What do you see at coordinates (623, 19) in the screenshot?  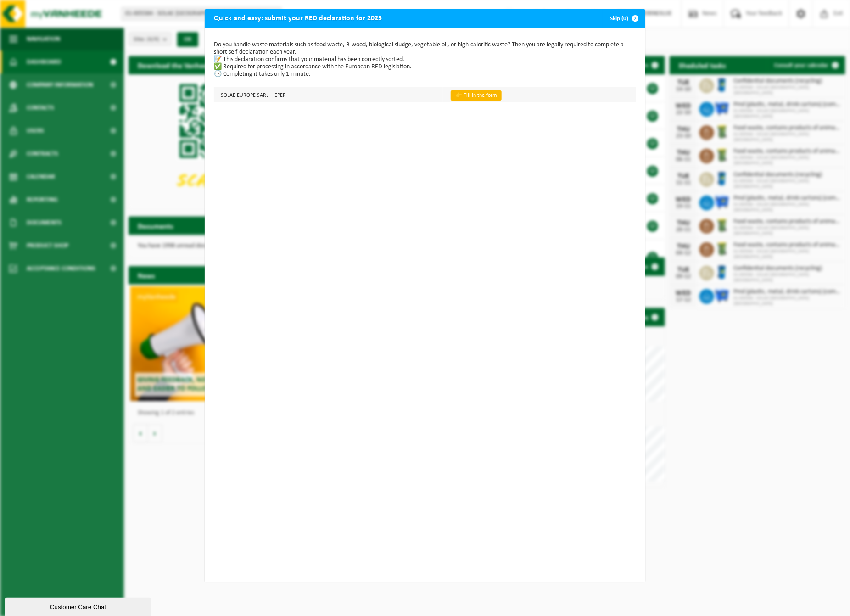 I see `button: Skip (0)` at bounding box center [623, 19].